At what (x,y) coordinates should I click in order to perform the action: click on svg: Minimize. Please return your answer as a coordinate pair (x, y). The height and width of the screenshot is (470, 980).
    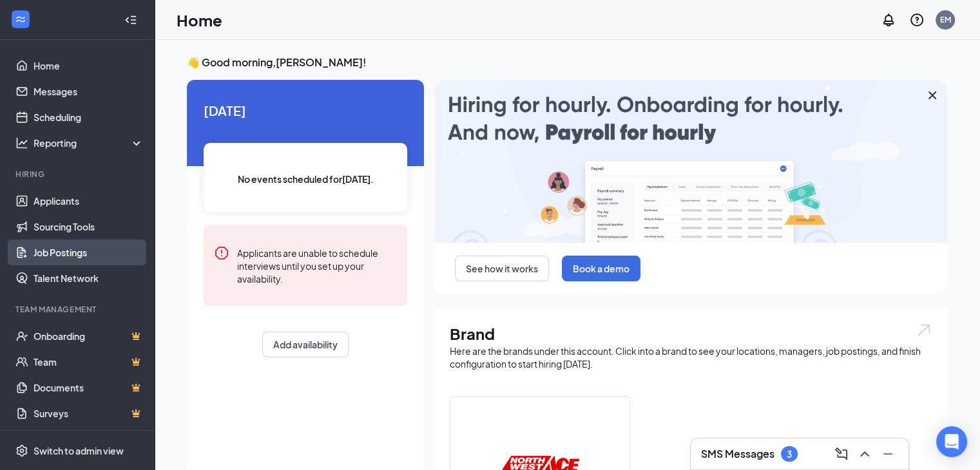
    Looking at the image, I should click on (888, 454).